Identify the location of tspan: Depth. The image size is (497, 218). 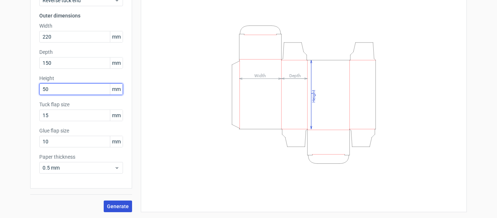
(295, 75).